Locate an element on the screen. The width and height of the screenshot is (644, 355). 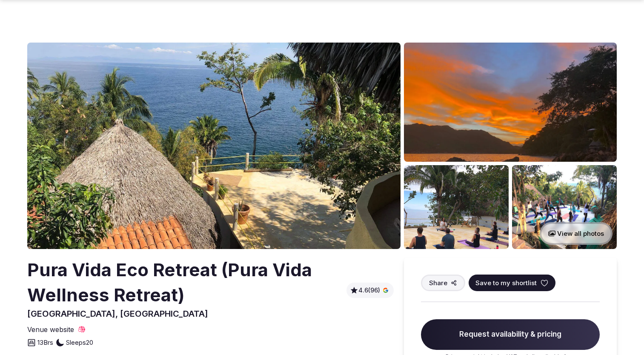
span: 13 Brs is located at coordinates (45, 342).